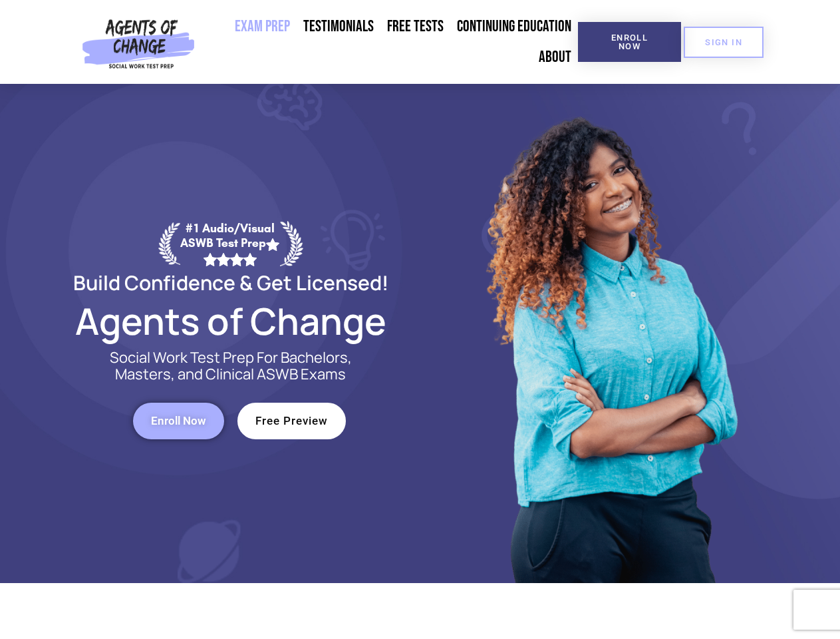 This screenshot has width=840, height=639. What do you see at coordinates (415, 27) in the screenshot?
I see `a: Free Tests` at bounding box center [415, 27].